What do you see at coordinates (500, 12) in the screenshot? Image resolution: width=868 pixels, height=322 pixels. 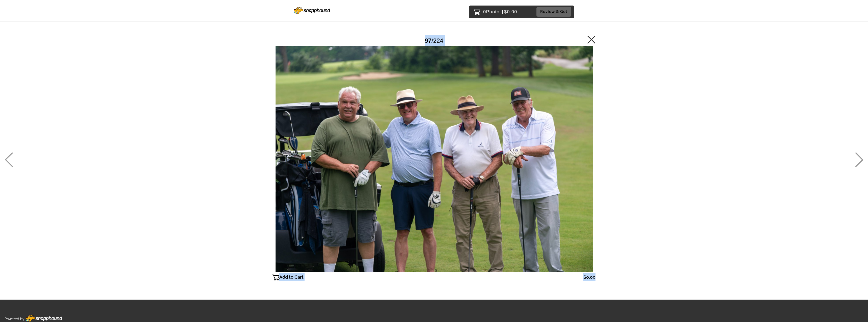 I see `p: 0 $0.00` at bounding box center [500, 12].